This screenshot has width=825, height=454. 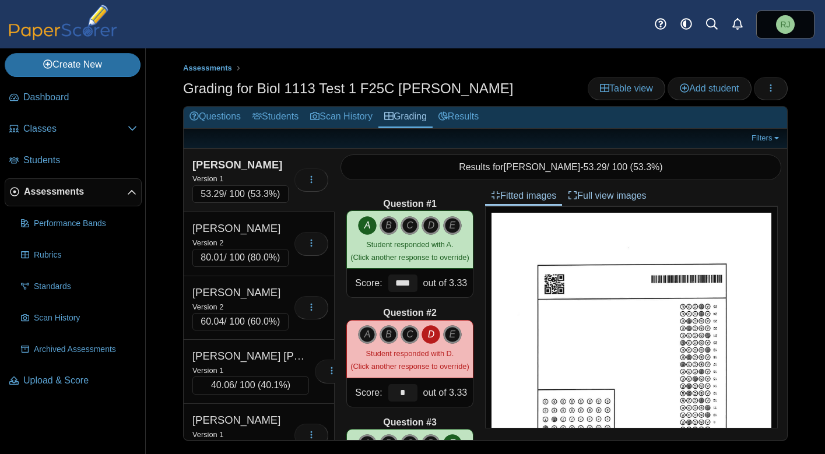 What do you see at coordinates (73, 98) in the screenshot?
I see `a: Dashboard` at bounding box center [73, 98].